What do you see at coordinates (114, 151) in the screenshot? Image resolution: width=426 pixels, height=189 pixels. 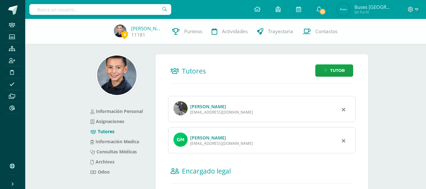 I see `a: Consultas Médicas` at bounding box center [114, 151].